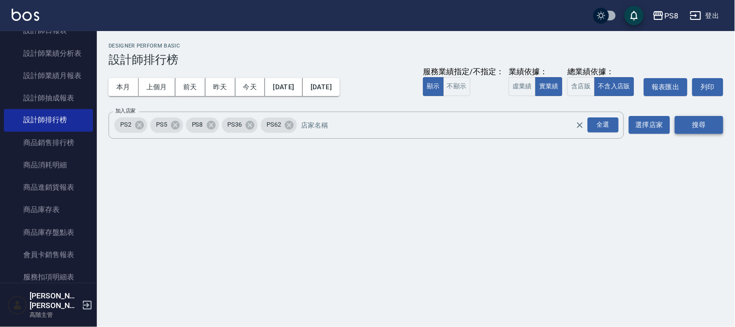 Image resolution: width=735 pixels, height=327 pixels. I want to click on a: 設計師排行榜, so click(48, 120).